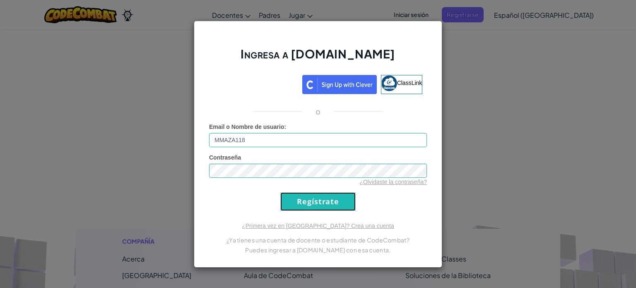 The width and height of the screenshot is (636, 288). I want to click on p: ¿Ya tienes una cuenta de docente o estudiante de CodeCombat?, so click(318, 240).